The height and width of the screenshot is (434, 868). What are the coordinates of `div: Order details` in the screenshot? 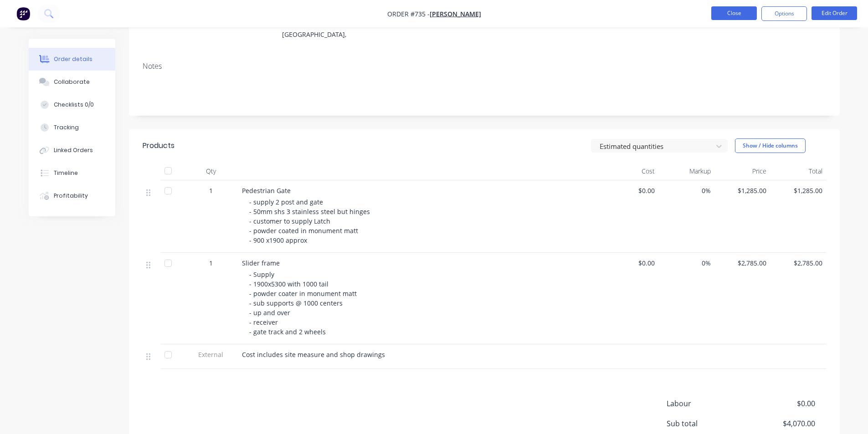 It's located at (73, 59).